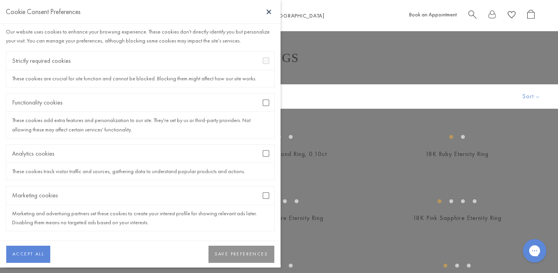  Describe the element at coordinates (140, 195) in the screenshot. I see `div: Marketing cookies` at that location.